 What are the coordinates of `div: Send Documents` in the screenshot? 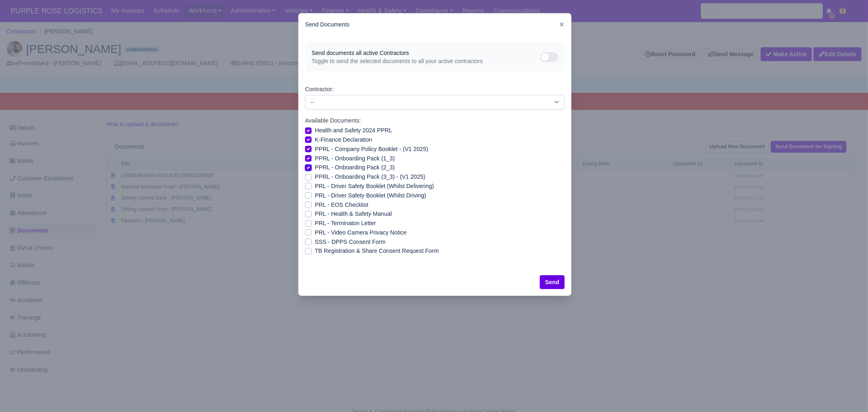 It's located at (435, 25).